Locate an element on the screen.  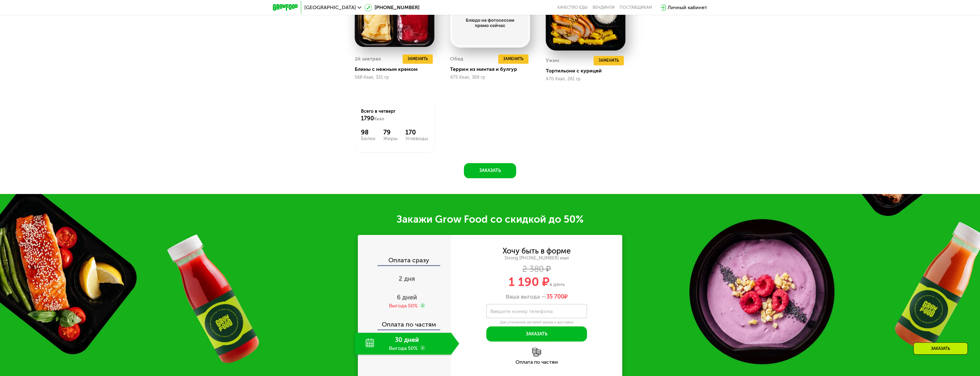
div: 170 is located at coordinates (416, 132).